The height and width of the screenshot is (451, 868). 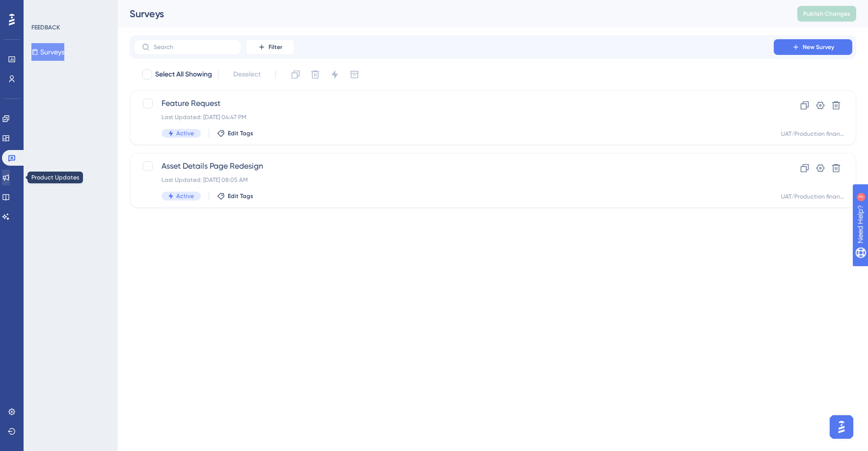 What do you see at coordinates (183, 74) in the screenshot?
I see `span: Select All Showing` at bounding box center [183, 74].